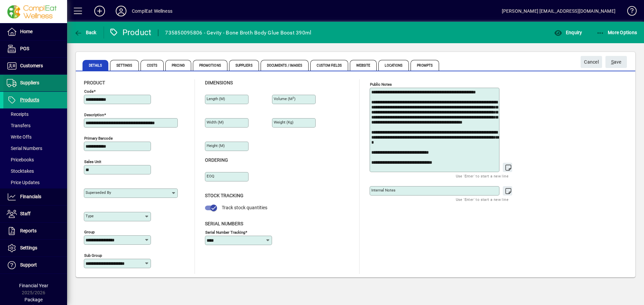 The height and width of the screenshot is (305, 644). Describe the element at coordinates (85, 33) in the screenshot. I see `button: Back` at that location.